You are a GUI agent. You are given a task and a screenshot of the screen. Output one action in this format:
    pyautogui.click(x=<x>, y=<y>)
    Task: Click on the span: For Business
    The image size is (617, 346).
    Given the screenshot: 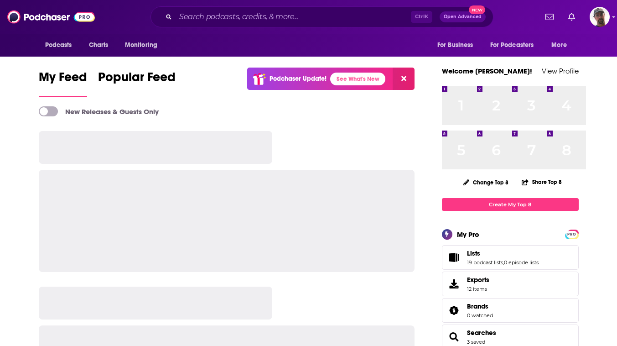 What is the action you would take?
    pyautogui.click(x=455, y=45)
    